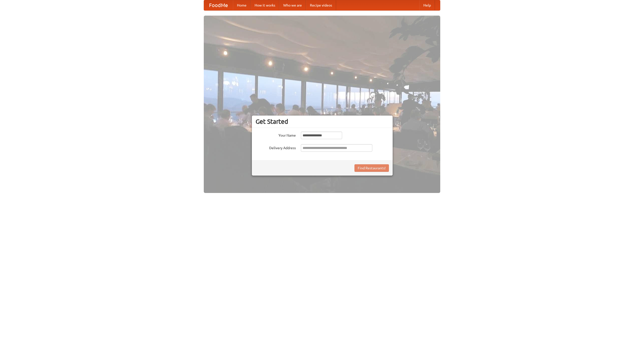 Image resolution: width=644 pixels, height=356 pixels. Describe the element at coordinates (218, 5) in the screenshot. I see `a: FoodMe` at that location.